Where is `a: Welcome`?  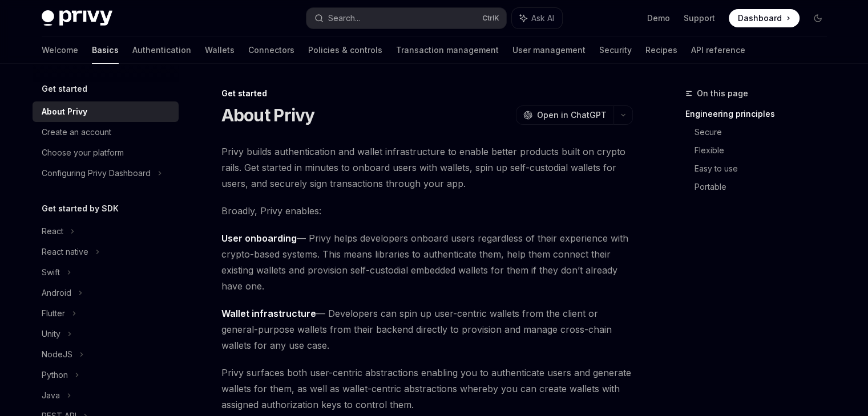 a: Welcome is located at coordinates (60, 50).